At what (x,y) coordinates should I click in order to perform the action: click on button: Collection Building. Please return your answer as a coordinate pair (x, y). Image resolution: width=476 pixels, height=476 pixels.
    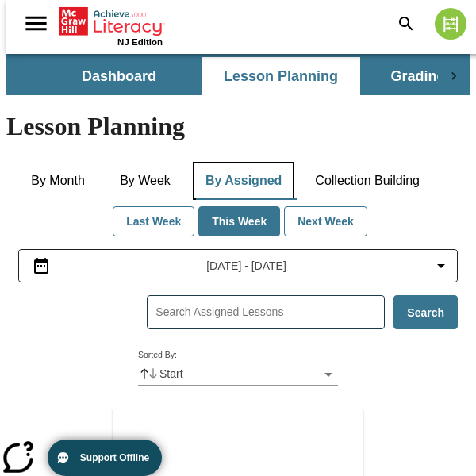
    Looking at the image, I should click on (367, 181).